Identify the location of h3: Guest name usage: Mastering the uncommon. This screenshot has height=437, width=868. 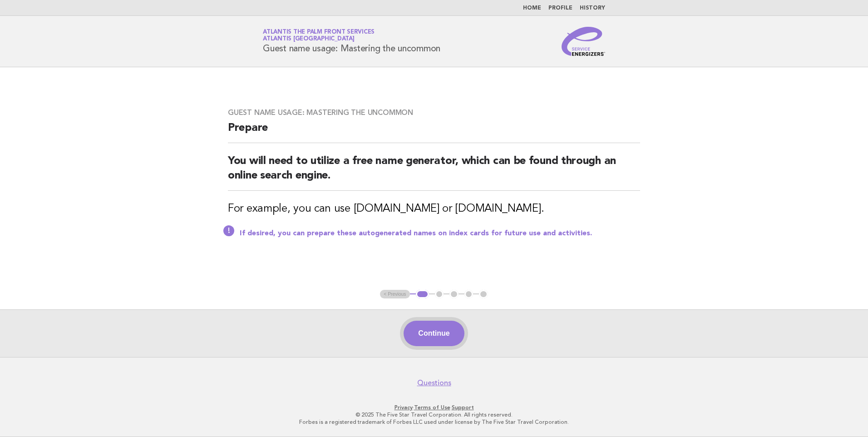
(434, 113).